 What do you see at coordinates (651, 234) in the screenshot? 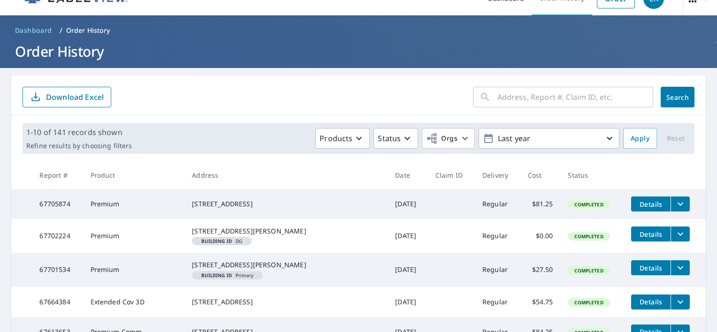
I see `button: detailsBtn-67702224` at bounding box center [651, 234].